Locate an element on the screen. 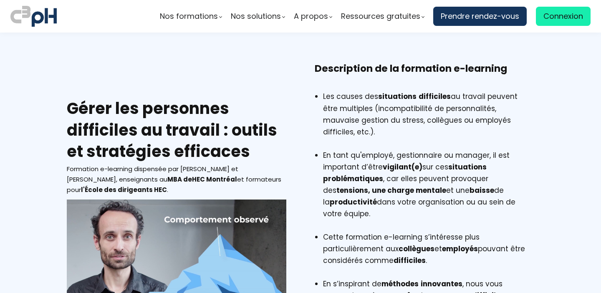 Image resolution: width=601 pixels, height=293 pixels. b: collègues is located at coordinates (416, 249).